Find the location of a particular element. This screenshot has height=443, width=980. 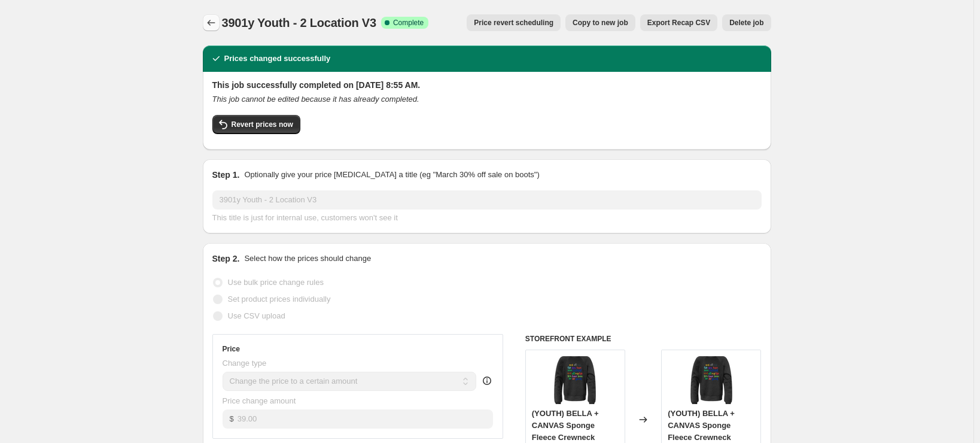

span: Export Recap CSV is located at coordinates (678, 23).